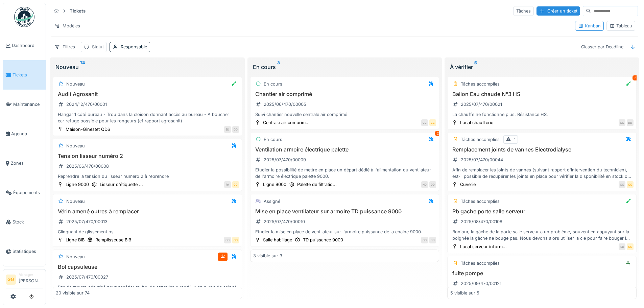 Image resolution: width=644 pixels, height=308 pixels. What do you see at coordinates (148, 156) in the screenshot?
I see `h3: Tension lisseur numéro 2` at bounding box center [148, 156].